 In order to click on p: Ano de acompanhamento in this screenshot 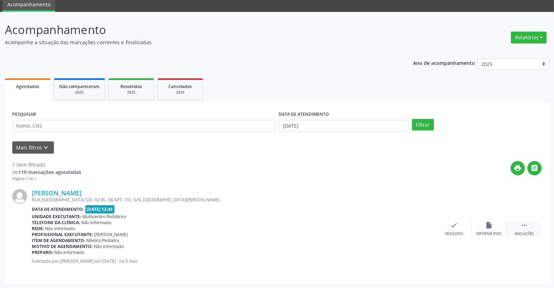, I will do `click(444, 62)`.